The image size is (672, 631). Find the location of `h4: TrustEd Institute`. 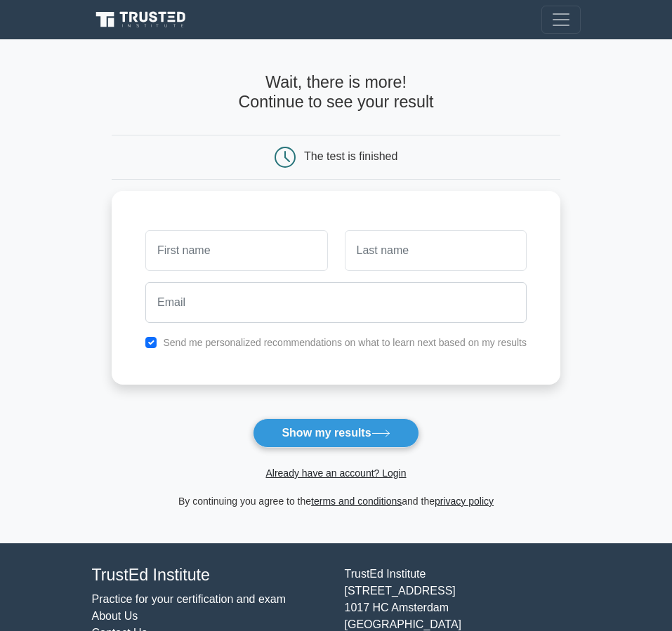

h4: TrustEd Institute is located at coordinates (210, 575).